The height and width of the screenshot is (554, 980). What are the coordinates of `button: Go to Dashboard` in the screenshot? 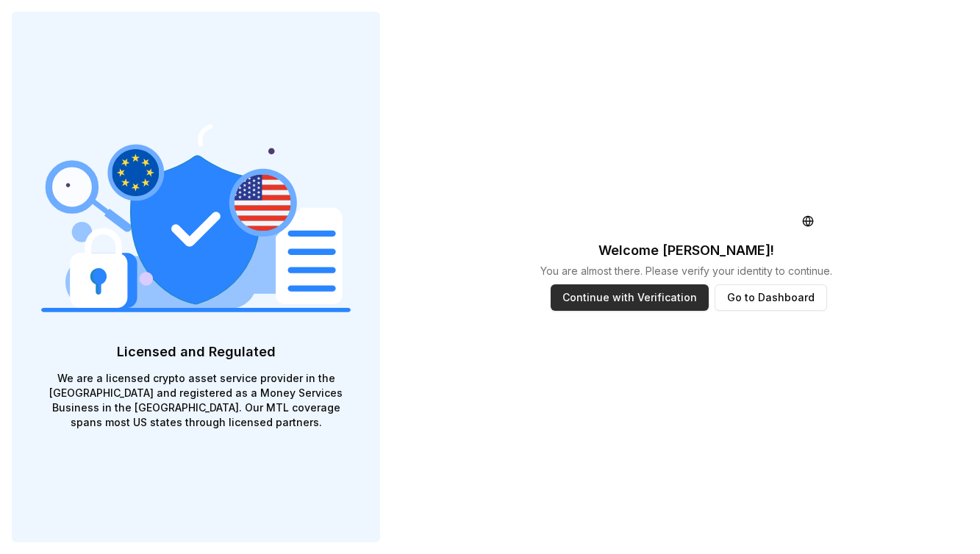 It's located at (770, 298).